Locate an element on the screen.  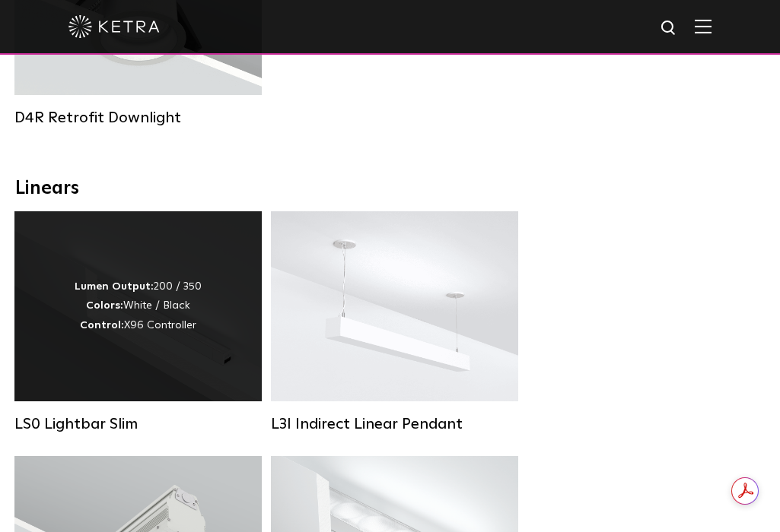
div: D4R Retrofit Downlight is located at coordinates (138, 117).